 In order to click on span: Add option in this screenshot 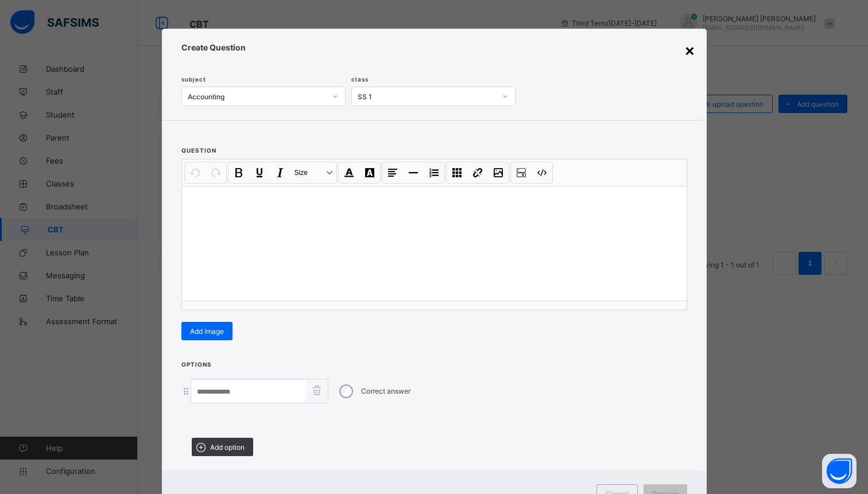, I will do `click(227, 447)`.